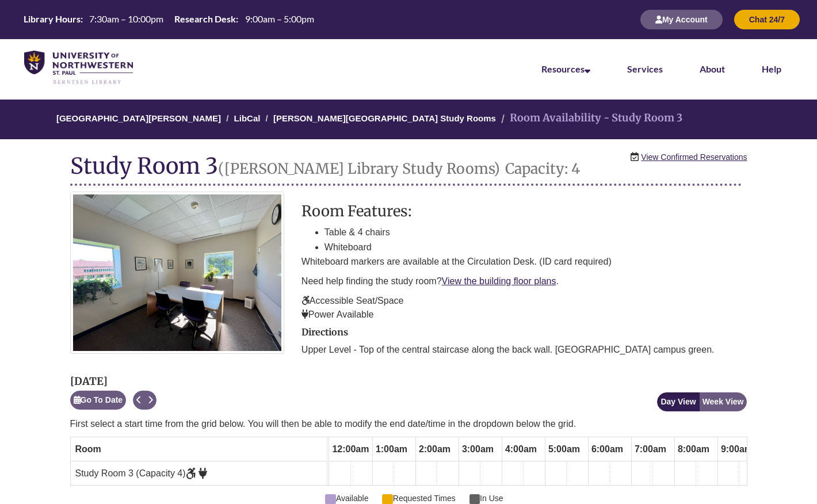  What do you see at coordinates (205, 19) in the screenshot?
I see `th: Research Desk:` at bounding box center [205, 19].